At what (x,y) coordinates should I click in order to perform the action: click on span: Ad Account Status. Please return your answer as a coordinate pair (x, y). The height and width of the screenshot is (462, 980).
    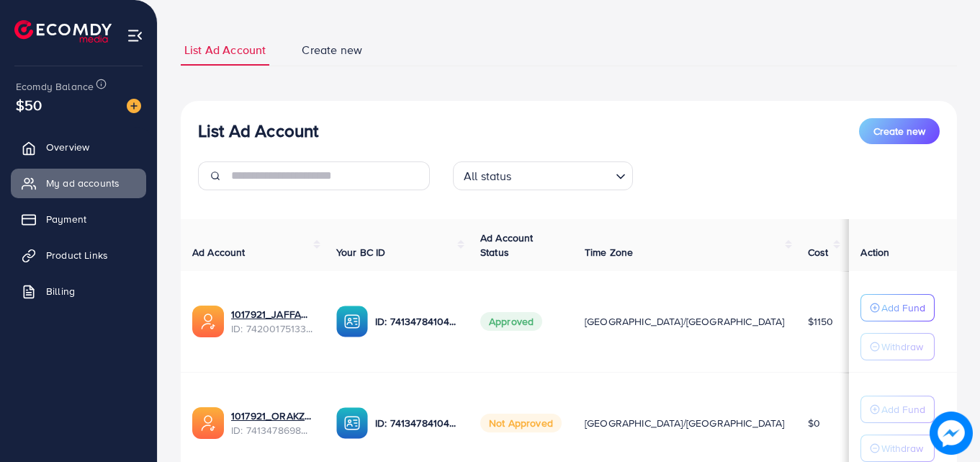
    Looking at the image, I should click on (507, 245).